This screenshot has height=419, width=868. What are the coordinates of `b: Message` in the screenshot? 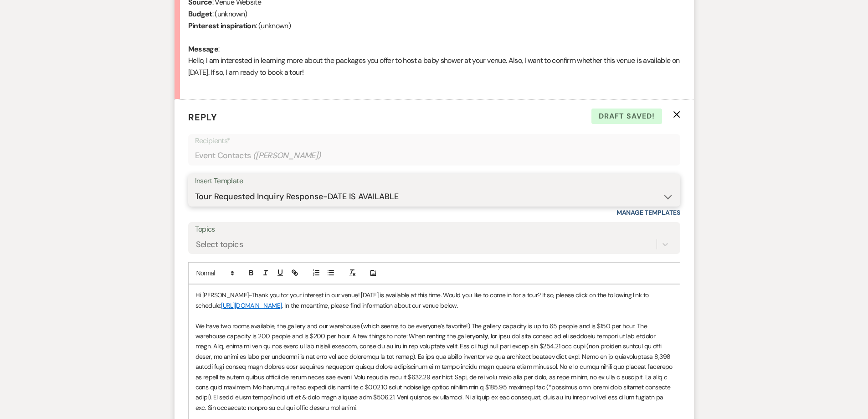 It's located at (203, 49).